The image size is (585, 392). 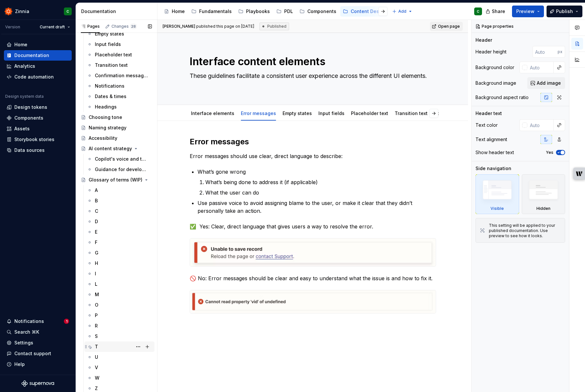 I want to click on a: Glossary of terms (WIP), so click(x=116, y=180).